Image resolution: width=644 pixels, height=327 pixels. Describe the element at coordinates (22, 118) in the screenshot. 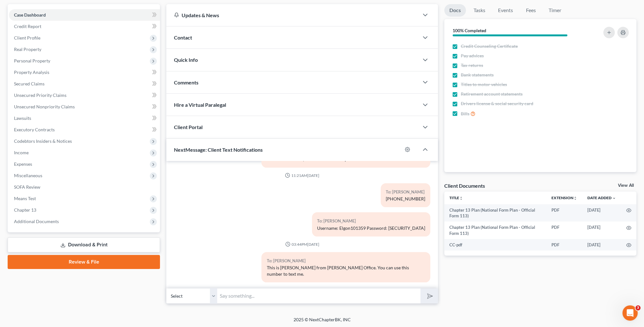

I see `span: Lawsuits` at that location.